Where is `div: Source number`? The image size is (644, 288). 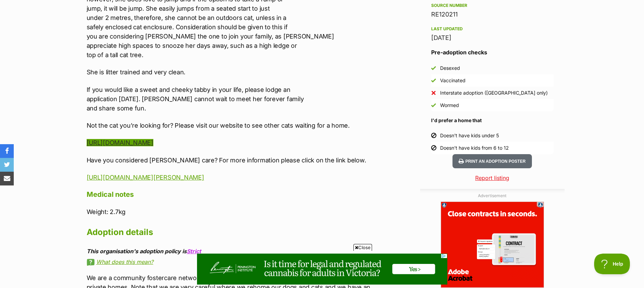 div: Source number is located at coordinates (492, 5).